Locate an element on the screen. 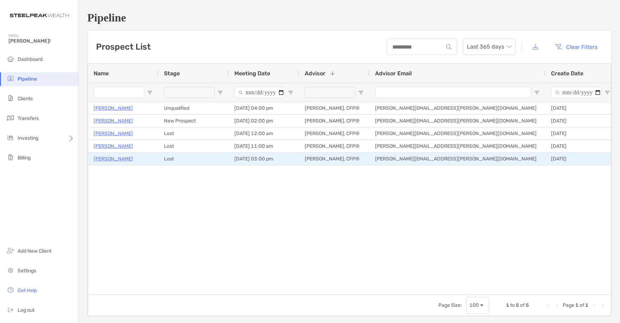  span: Transfers is located at coordinates (28, 118).